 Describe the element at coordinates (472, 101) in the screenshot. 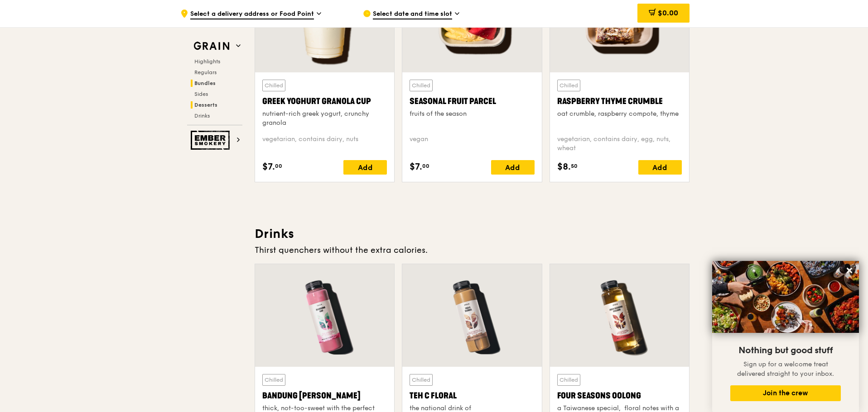

I see `div: Seasonal Fruit Parcel` at that location.